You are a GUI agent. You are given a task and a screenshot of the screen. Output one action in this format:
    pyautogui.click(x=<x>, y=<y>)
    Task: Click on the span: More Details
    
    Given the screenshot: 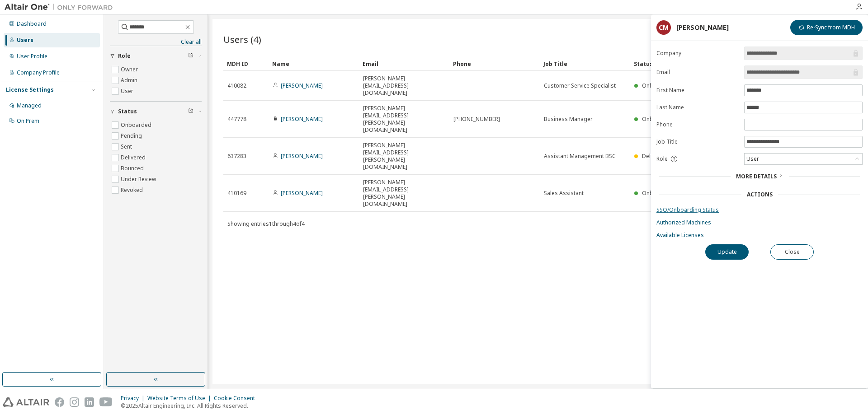 What is the action you would take?
    pyautogui.click(x=756, y=176)
    